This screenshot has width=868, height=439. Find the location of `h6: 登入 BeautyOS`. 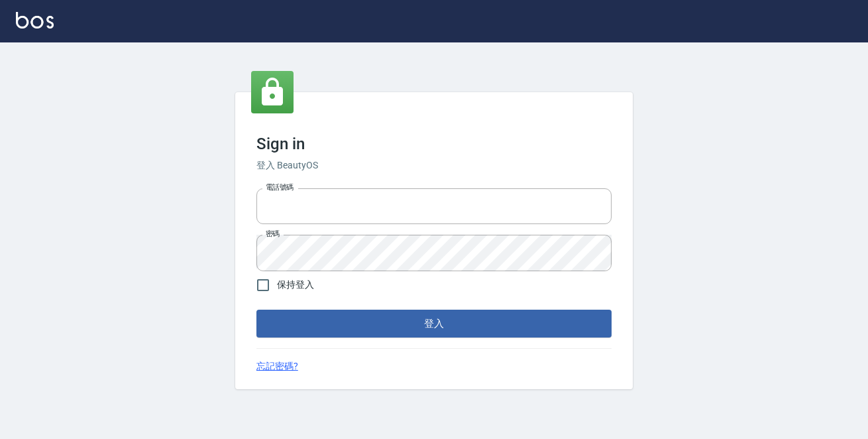

h6: 登入 BeautyOS is located at coordinates (434, 165).